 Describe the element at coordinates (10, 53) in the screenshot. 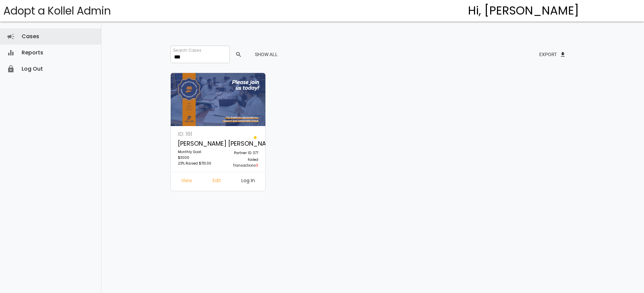

I see `i: equalizer` at that location.